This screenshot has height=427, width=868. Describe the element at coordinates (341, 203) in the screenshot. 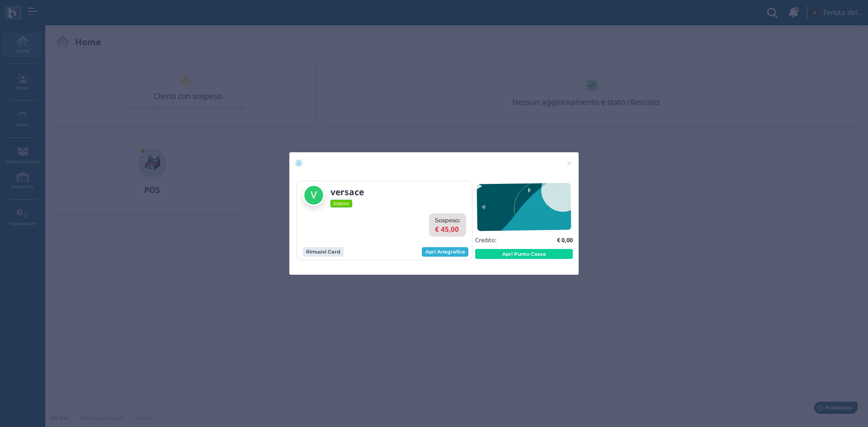

I see `span: Esterno` at that location.